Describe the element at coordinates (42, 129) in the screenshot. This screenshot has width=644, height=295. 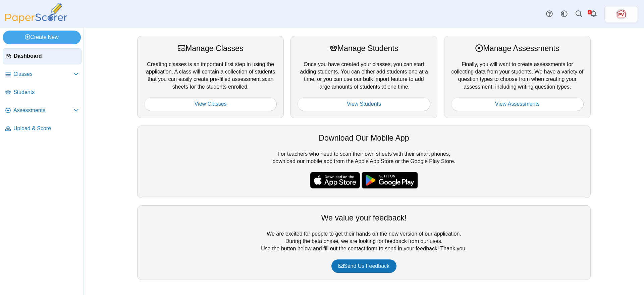
I see `a: Upload & Score` at that location.